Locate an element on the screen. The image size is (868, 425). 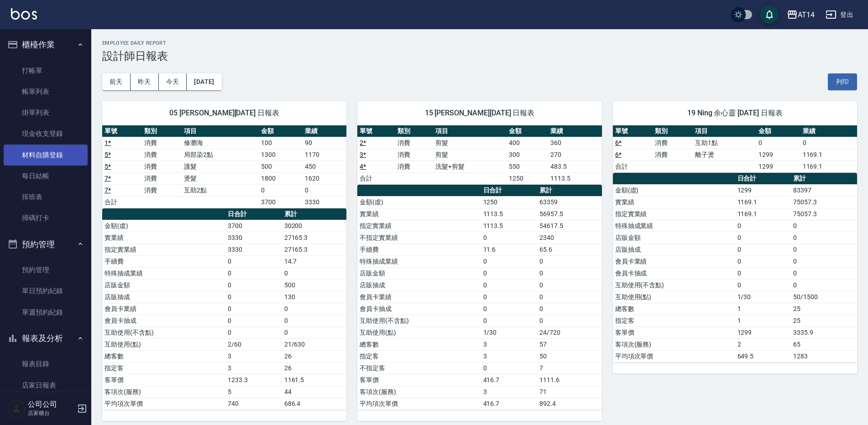
a: 預約管理 is located at coordinates (46, 270).